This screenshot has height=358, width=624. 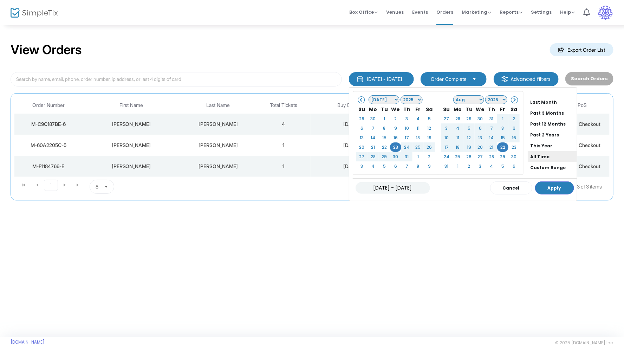 I want to click on img: filter, so click(x=505, y=79).